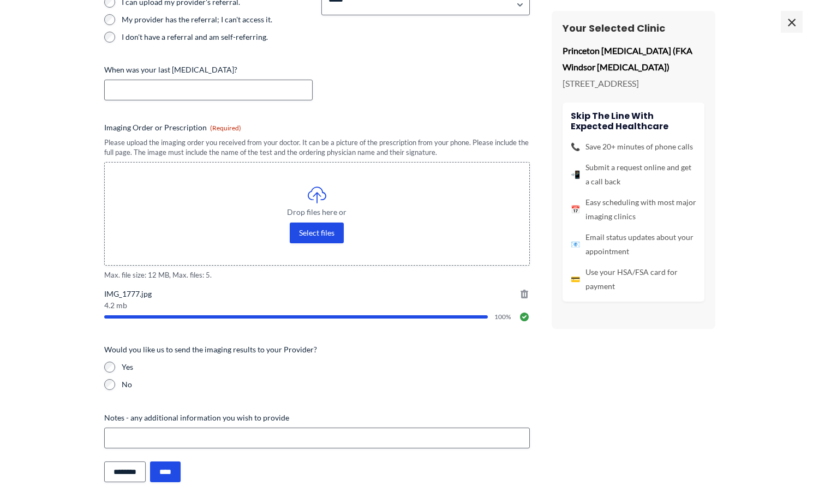  What do you see at coordinates (317, 147) in the screenshot?
I see `div: Please upload the imaging order you received from your doctor. It can be a picture of the prescri...` at bounding box center [317, 147].